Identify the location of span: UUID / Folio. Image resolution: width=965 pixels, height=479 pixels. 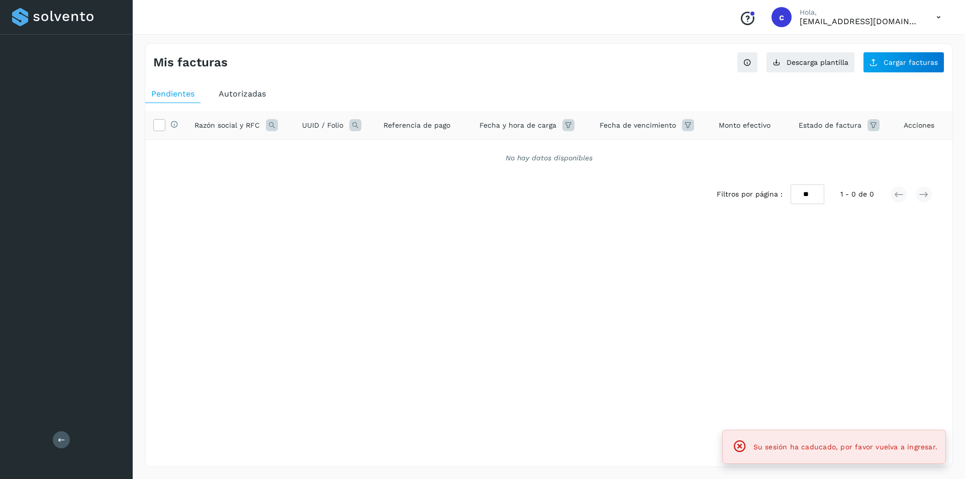
(323, 125).